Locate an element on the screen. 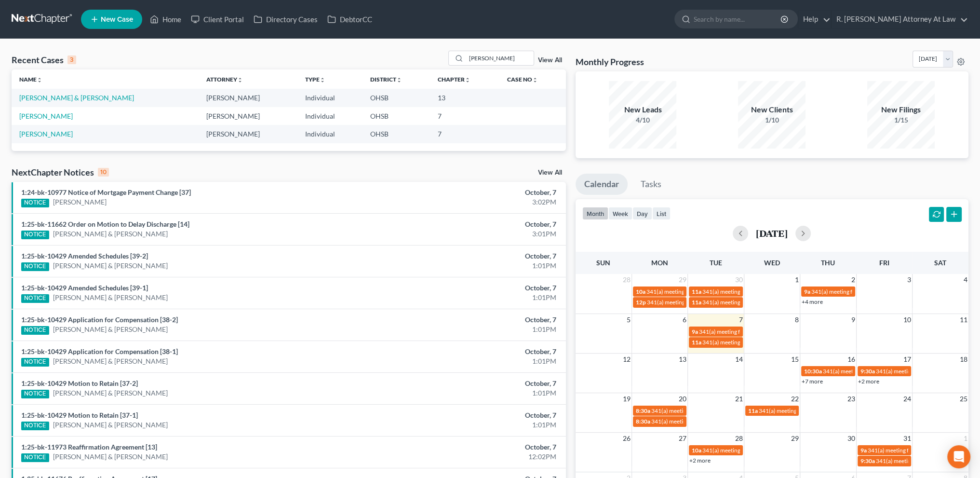 This screenshot has height=478, width=980. button: week is located at coordinates (621, 214).